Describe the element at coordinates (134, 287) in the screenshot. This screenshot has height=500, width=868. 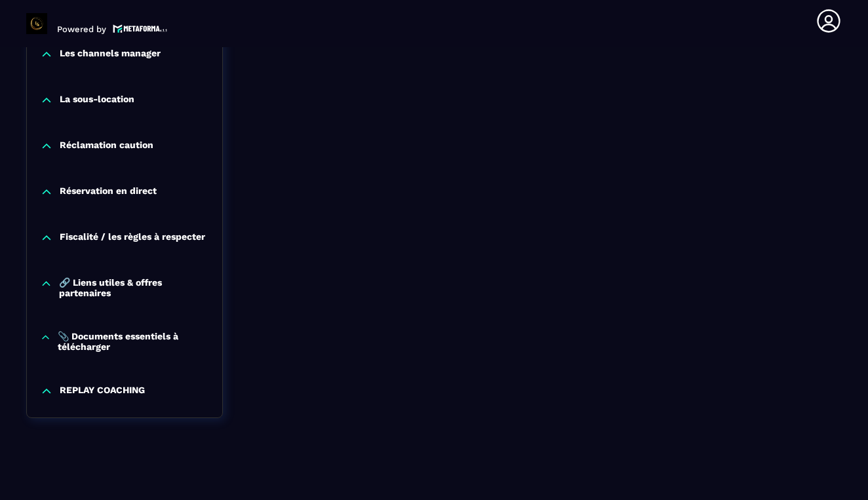
I see `p: 🔗 Liens utiles & offres partenaires` at that location.